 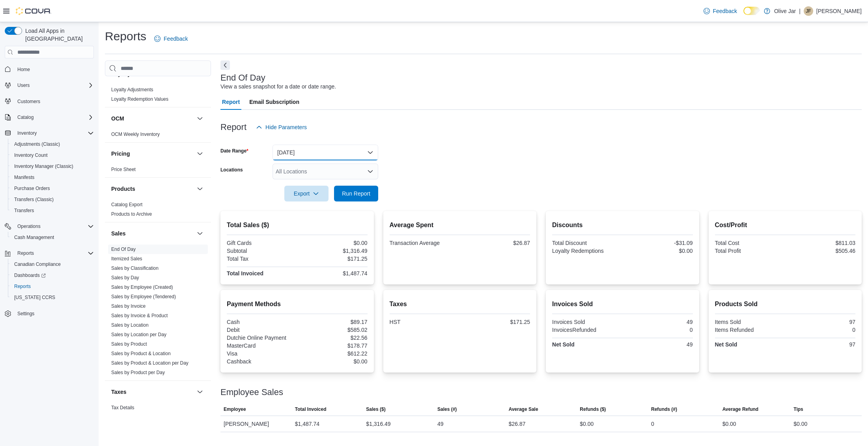 What do you see at coordinates (245, 273) in the screenshot?
I see `strong: Total Invoiced` at bounding box center [245, 273].